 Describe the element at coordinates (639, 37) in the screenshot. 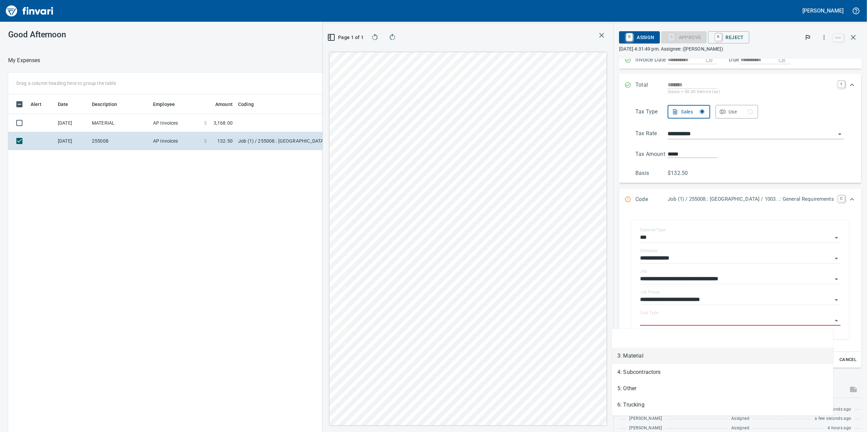

I see `button: RAssign` at that location.